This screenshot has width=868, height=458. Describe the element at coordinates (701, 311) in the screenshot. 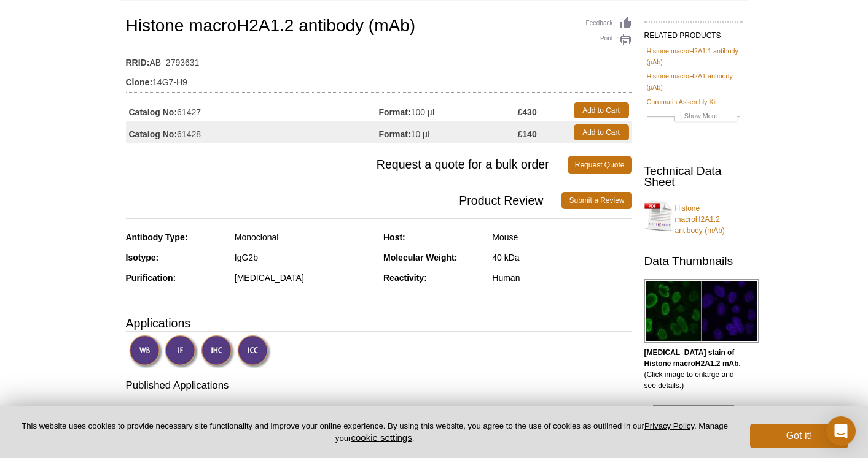

I see `img: Histone macroH2A1.2 antibody (mAb) tested by immunofluorescence.` at that location.